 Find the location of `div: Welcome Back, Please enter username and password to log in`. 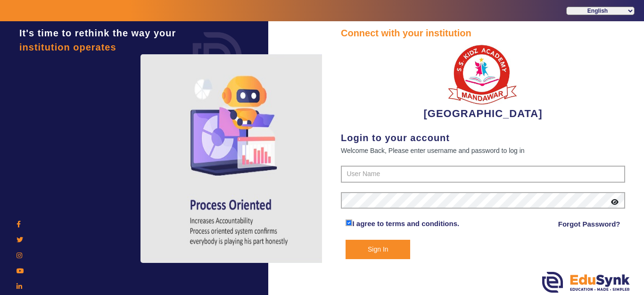

div: Welcome Back, Please enter username and password to log in is located at coordinates (483, 150).